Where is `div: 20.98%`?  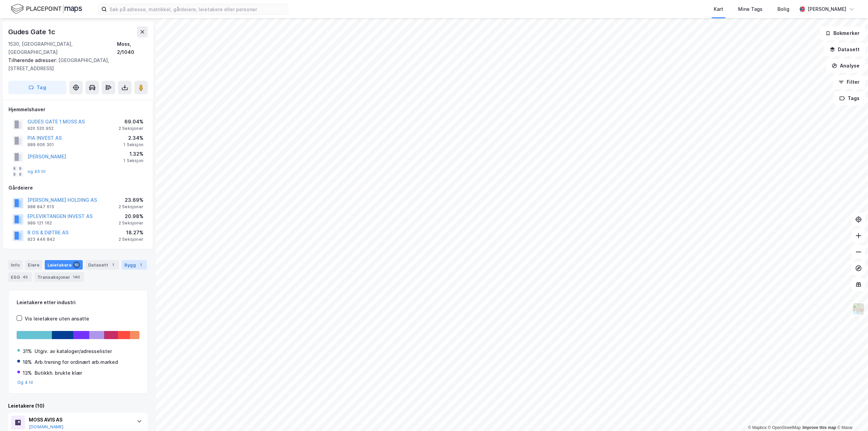
div: 20.98% is located at coordinates (131, 216).